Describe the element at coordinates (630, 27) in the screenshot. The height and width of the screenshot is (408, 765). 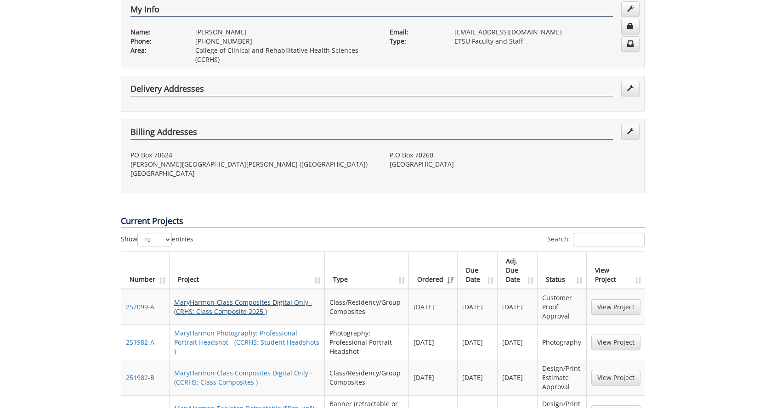
I see `a: Change Password` at that location.